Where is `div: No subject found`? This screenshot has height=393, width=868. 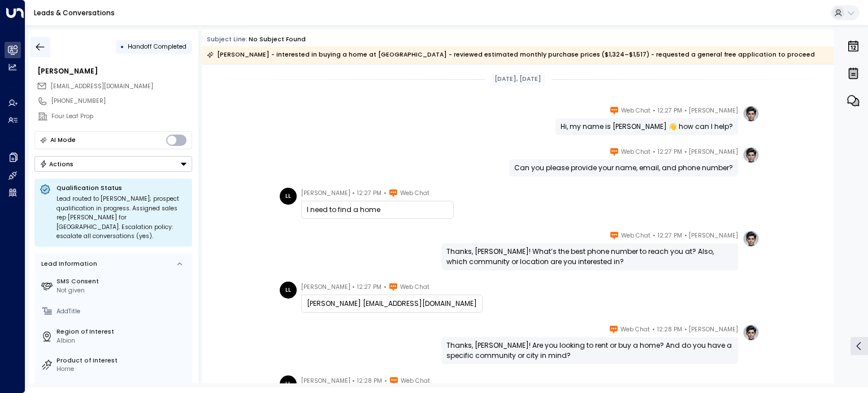
div: No subject found is located at coordinates (277, 40).